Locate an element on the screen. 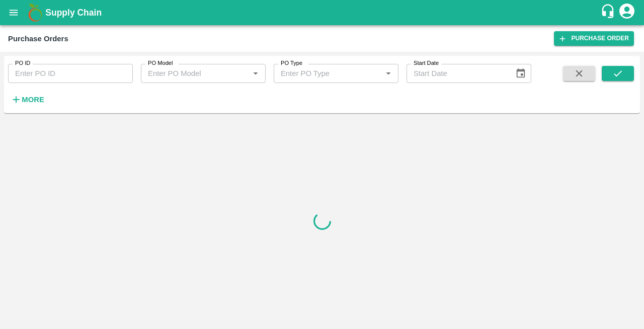 Image resolution: width=644 pixels, height=329 pixels. div: Purchase Orders is located at coordinates (38, 39).